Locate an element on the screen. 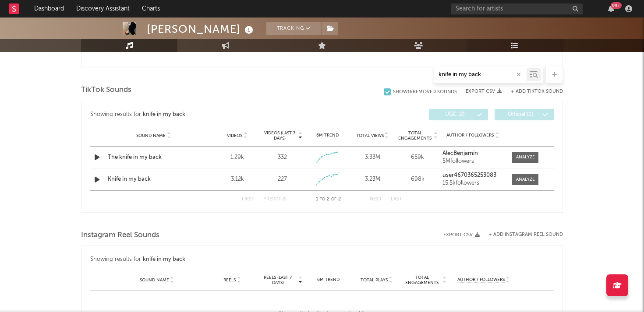 The width and height of the screenshot is (644, 312). span: Reels is located at coordinates (230, 280).